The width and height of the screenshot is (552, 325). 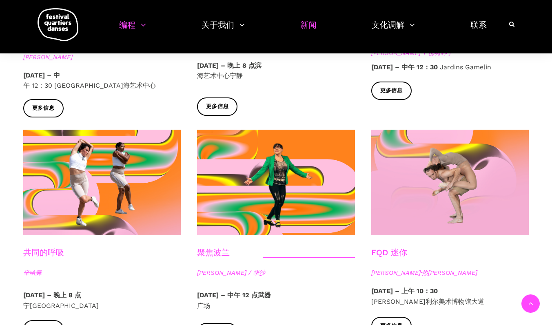 I want to click on span: 海艺术中心, so click(x=139, y=85).